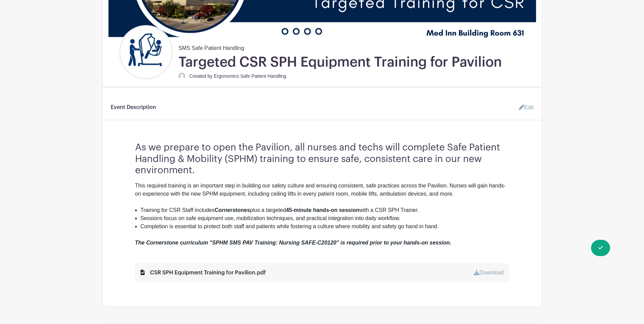 The height and width of the screenshot is (324, 644). I want to click on h3: As we prepare to open the Pavilion, all nurses and techs will complete Safe Patient Handling & Mo..., so click(322, 156).